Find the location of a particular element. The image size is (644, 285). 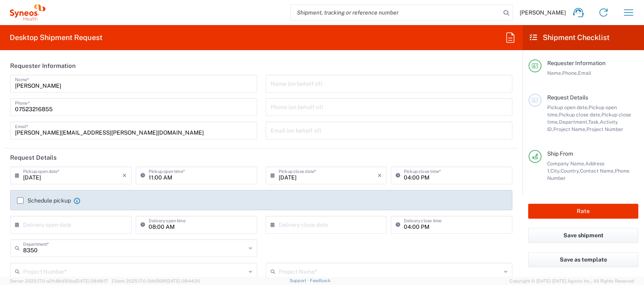

span: Email is located at coordinates (585, 73).